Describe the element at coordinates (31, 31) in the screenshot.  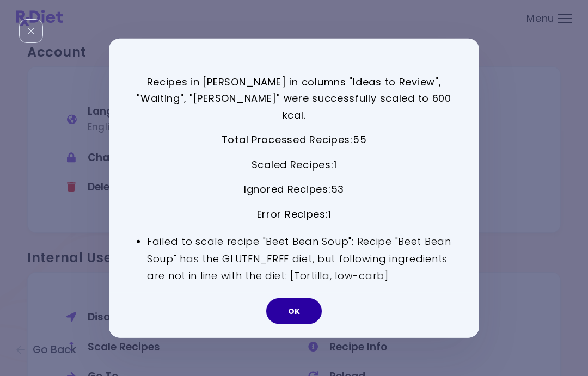
I see `div: Close` at that location.